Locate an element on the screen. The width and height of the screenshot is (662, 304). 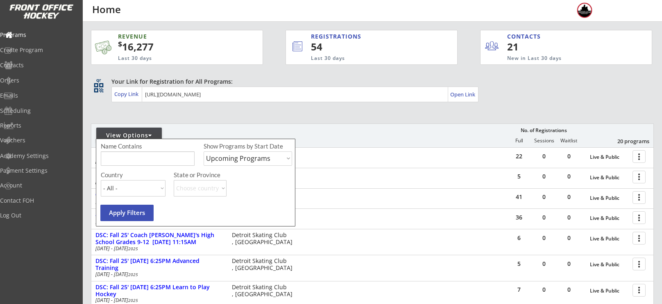
a: Open Link is located at coordinates (463, 94).